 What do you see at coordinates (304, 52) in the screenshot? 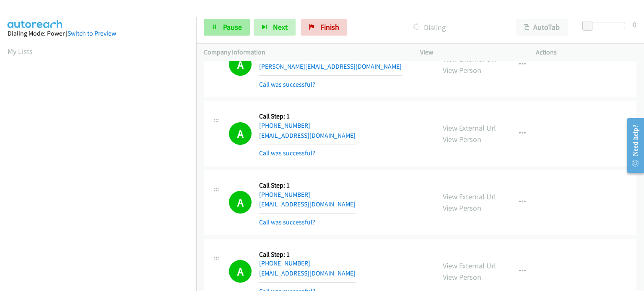
I see `p: Company Information` at bounding box center [304, 52].